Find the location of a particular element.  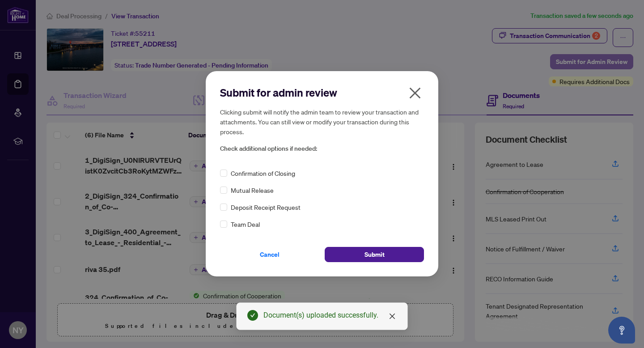

button: Submit is located at coordinates (375, 255).